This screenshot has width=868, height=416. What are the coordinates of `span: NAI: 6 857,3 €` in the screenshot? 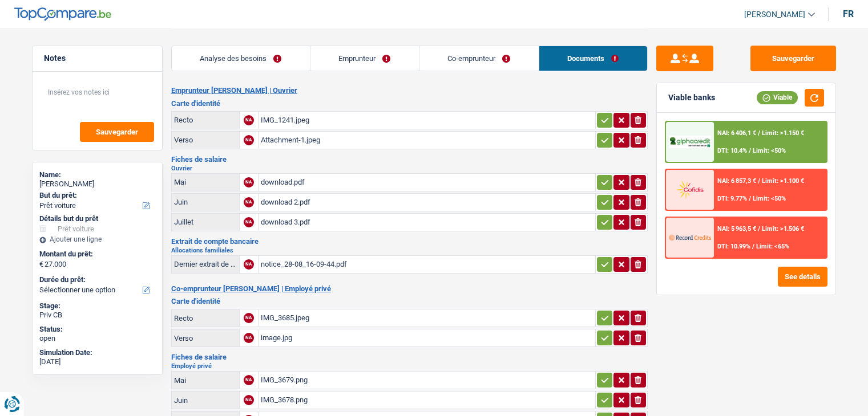 It's located at (737, 181).